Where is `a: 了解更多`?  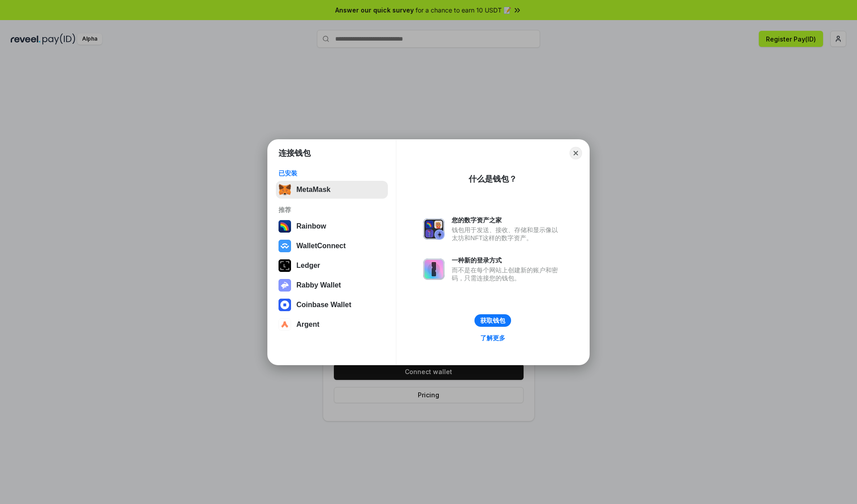 a: 了解更多 is located at coordinates (493, 338).